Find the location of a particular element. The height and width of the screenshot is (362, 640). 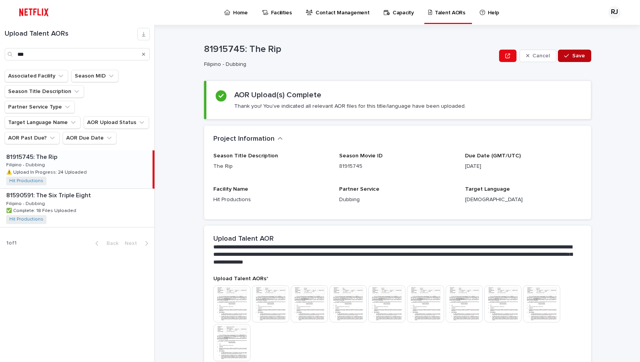

p: 81915745 is located at coordinates (397, 166).